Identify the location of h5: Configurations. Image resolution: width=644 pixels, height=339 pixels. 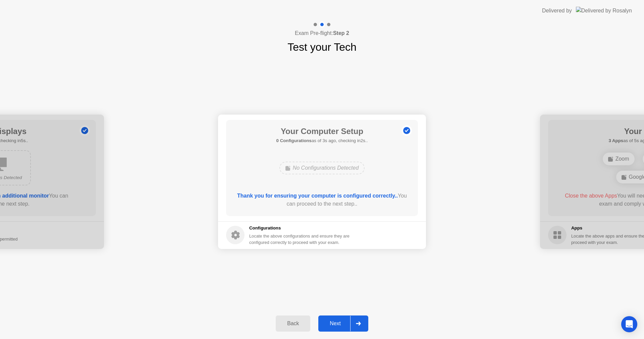
(300, 228).